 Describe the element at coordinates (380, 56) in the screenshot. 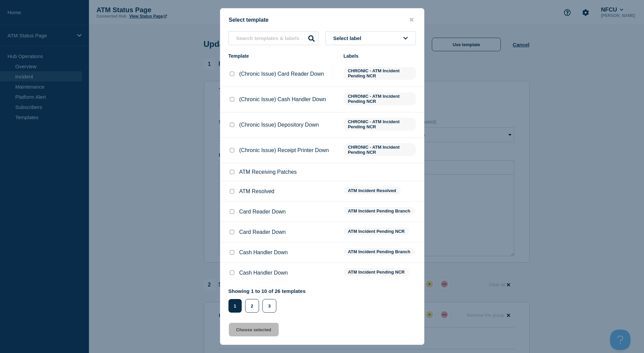

I see `div: Labels` at that location.